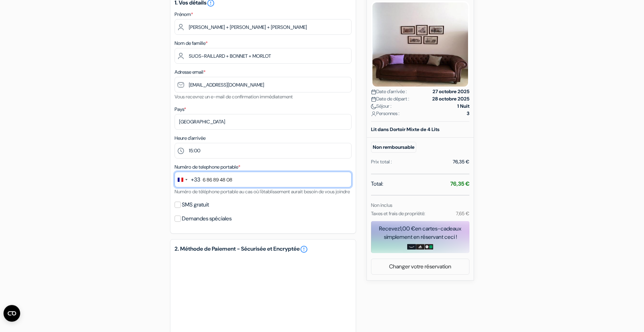  What do you see at coordinates (11, 313) in the screenshot?
I see `button: Ouvrir le widget CMP` at bounding box center [11, 313].